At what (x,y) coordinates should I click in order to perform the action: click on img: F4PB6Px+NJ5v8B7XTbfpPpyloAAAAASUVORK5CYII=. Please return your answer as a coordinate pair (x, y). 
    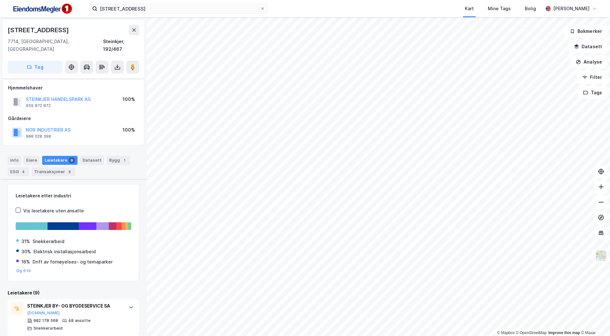
    Looking at the image, I should click on (42, 9).